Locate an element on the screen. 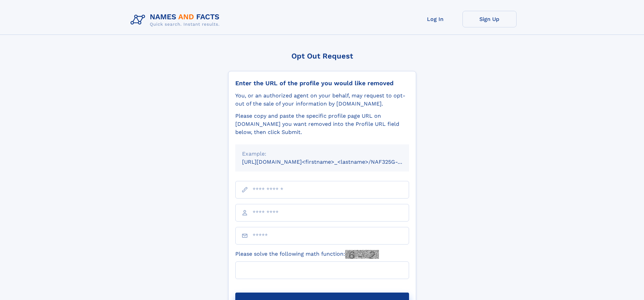 This screenshot has width=644, height=300. div: Opt Out Request is located at coordinates (322, 56).